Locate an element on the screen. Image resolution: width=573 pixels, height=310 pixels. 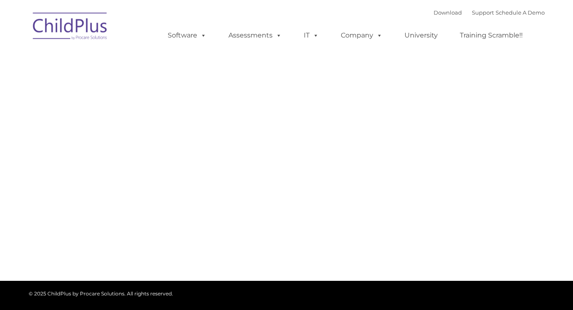
a: University is located at coordinates (421, 35).